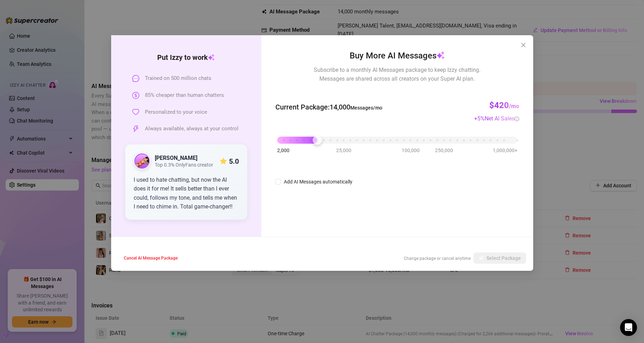  I want to click on strong: Put Izzy to work, so click(186, 58).